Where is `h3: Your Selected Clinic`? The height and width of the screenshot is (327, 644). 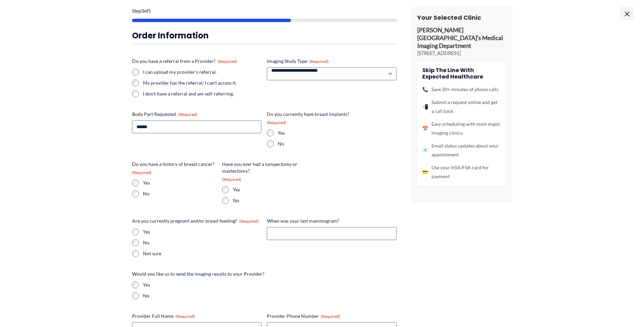 h3: Your Selected Clinic is located at coordinates (461, 17).